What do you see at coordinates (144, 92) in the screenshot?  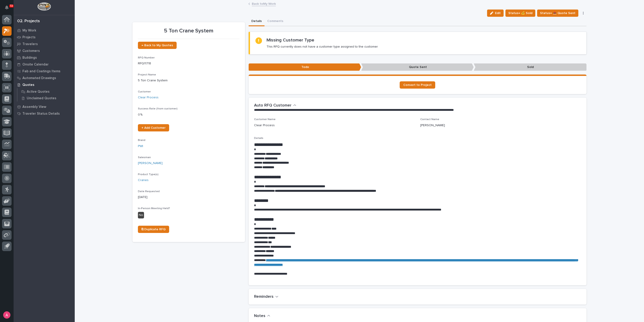 I see `span: Customer` at bounding box center [144, 92].